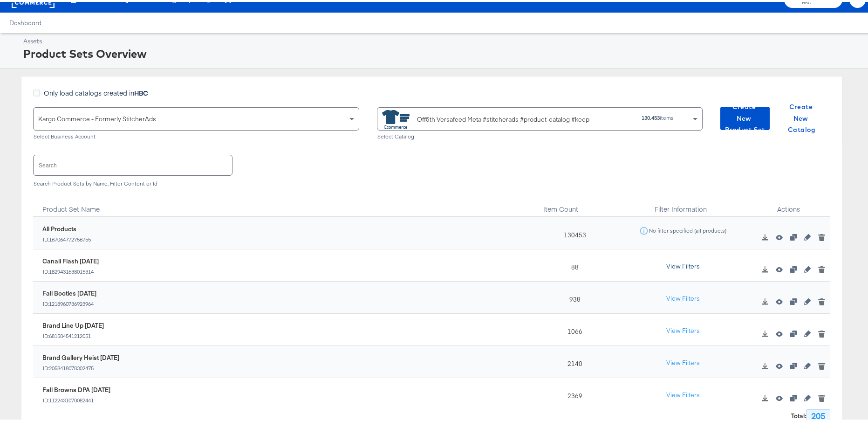 This screenshot has height=421, width=868. What do you see at coordinates (70, 302) in the screenshot?
I see `div: ID: 1218960736923964` at bounding box center [70, 302].